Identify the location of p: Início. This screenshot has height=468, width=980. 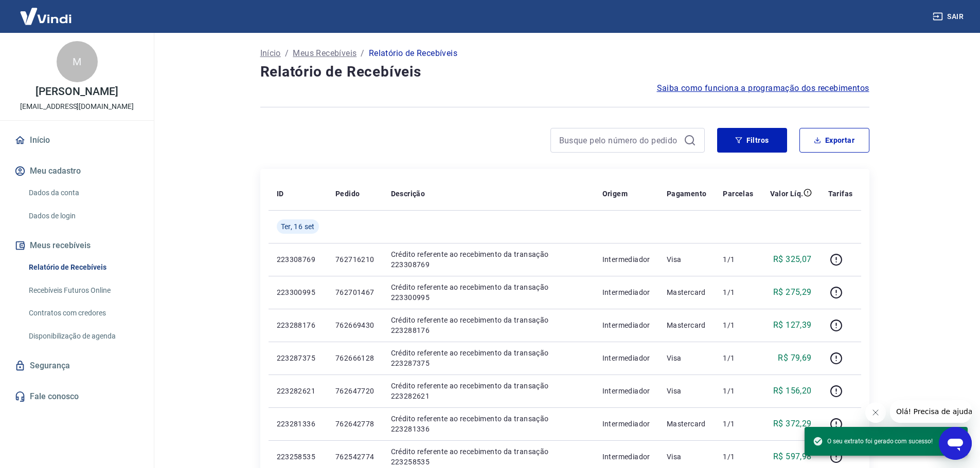
(270, 53).